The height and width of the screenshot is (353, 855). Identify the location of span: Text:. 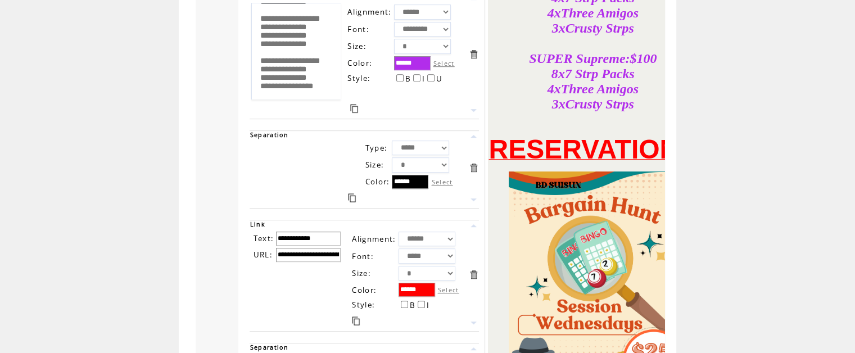
(263, 238).